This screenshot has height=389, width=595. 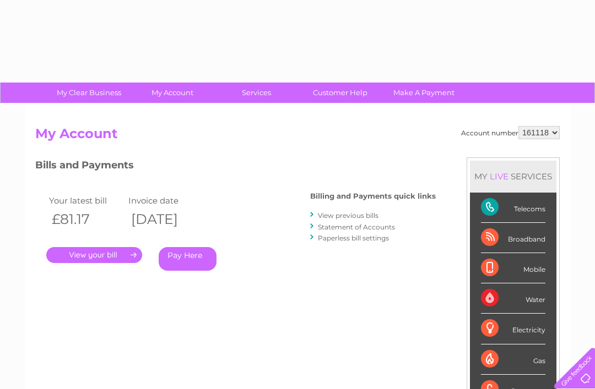 What do you see at coordinates (513, 360) in the screenshot?
I see `div: Gas` at bounding box center [513, 360].